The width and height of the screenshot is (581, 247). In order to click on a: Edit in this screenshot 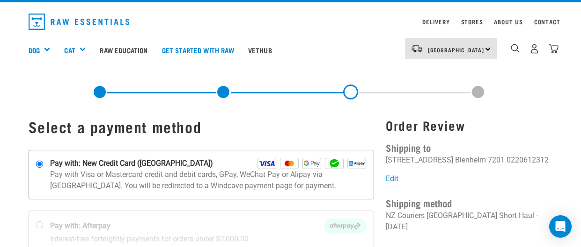, I will do `click(392, 179)`.